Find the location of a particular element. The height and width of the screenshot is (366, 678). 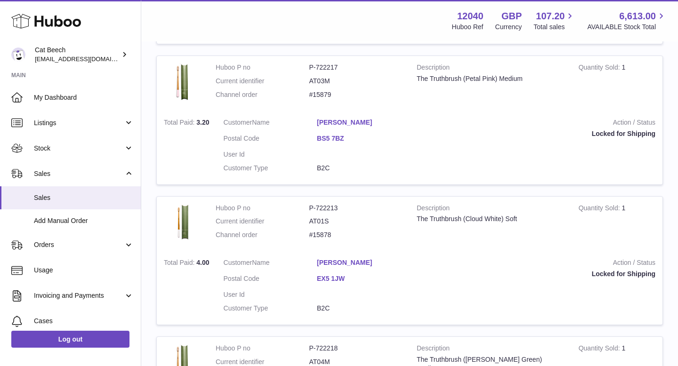

span: Invoicing and Payments is located at coordinates (79, 296).